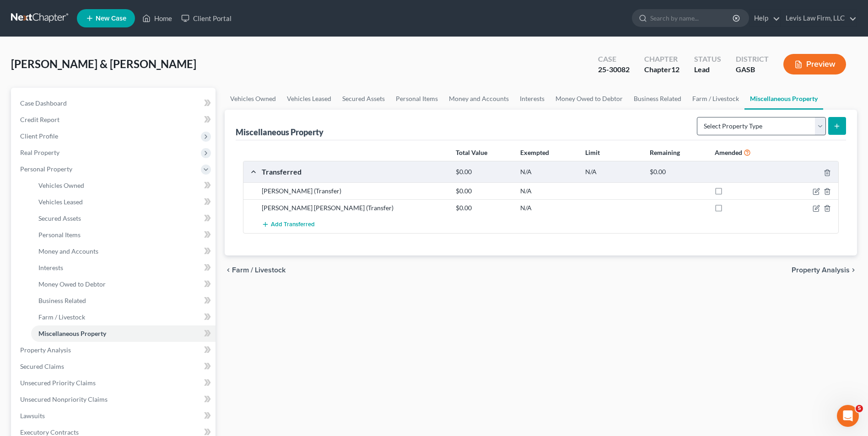 The width and height of the screenshot is (868, 436). What do you see at coordinates (535, 152) in the screenshot?
I see `strong: Exempted` at bounding box center [535, 152].